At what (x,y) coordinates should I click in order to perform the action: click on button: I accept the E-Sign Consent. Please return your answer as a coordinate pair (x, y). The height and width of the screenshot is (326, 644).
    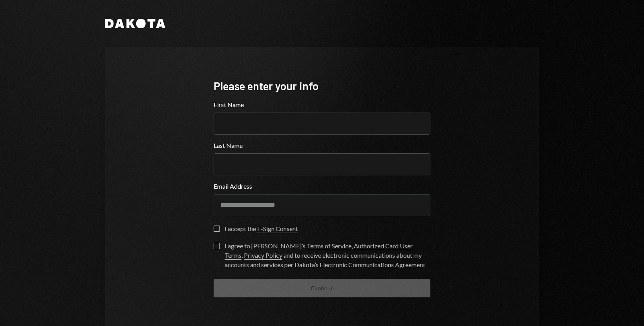
    Looking at the image, I should click on (217, 229).